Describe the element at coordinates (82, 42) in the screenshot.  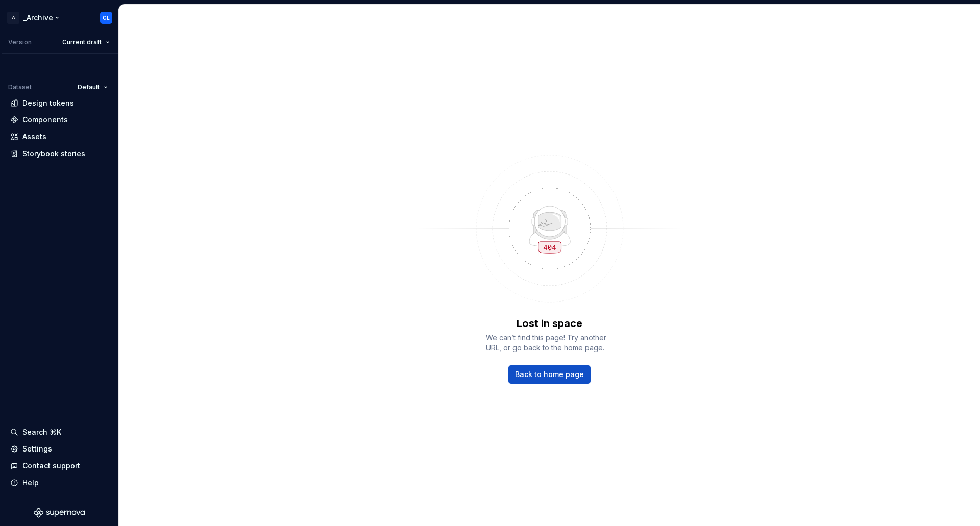
I see `span: Current draft` at that location.